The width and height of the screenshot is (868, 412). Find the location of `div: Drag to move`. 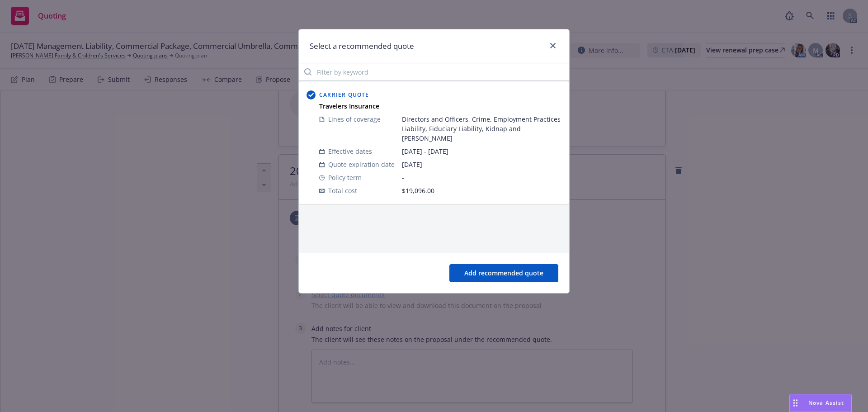

div: Drag to move is located at coordinates (795, 403).